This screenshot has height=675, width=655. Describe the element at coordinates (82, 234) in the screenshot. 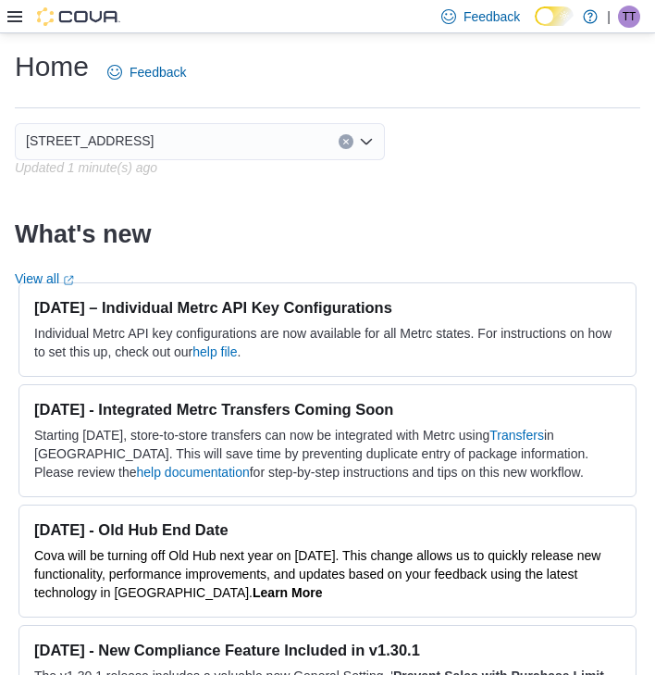

I see `h2: What's new` at that location.